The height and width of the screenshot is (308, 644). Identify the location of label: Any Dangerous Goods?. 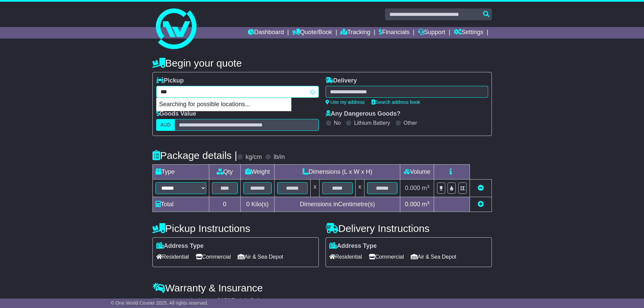
(363, 114).